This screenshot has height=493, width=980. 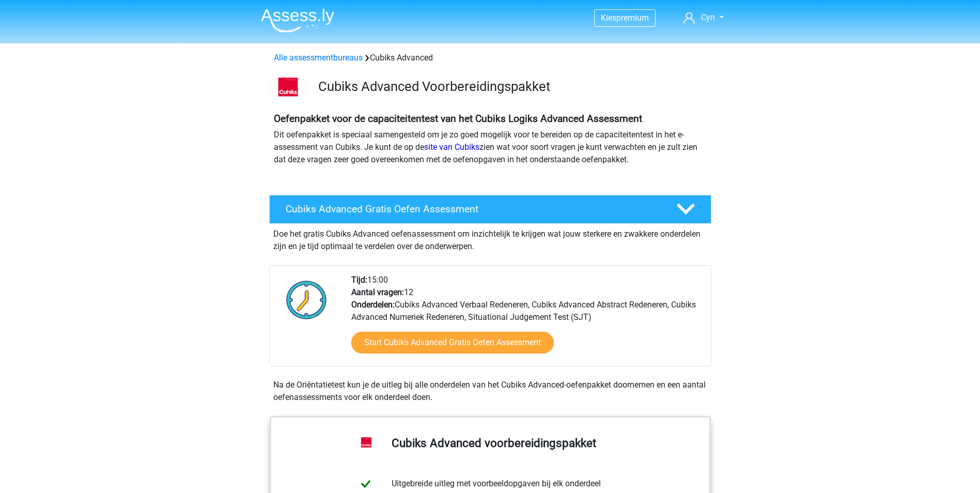 I want to click on b: Tijd:, so click(x=359, y=279).